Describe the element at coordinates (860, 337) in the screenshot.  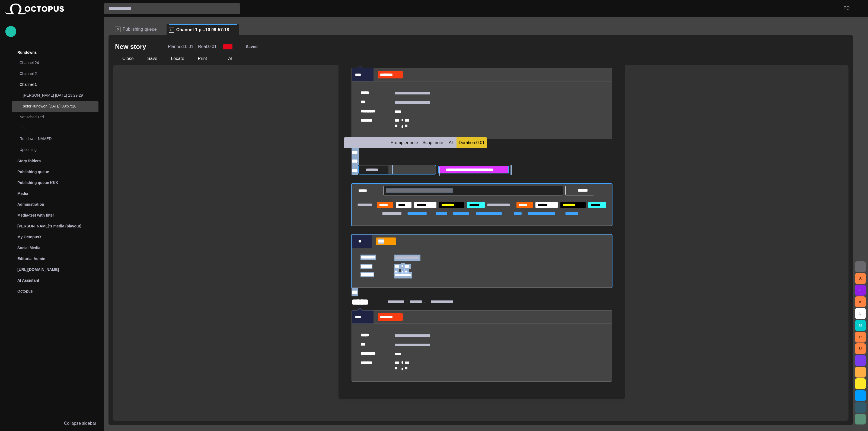
I see `button: P` at that location.